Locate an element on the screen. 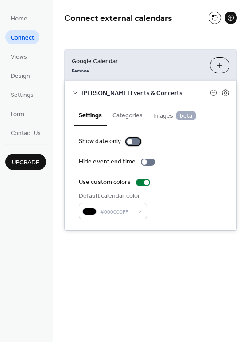 The height and width of the screenshot is (342, 248). a: Design is located at coordinates (20, 75).